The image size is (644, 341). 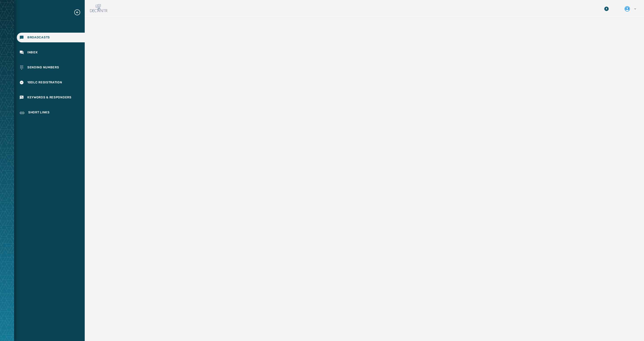 What do you see at coordinates (45, 82) in the screenshot?
I see `span: 10DLC Registration` at bounding box center [45, 82].